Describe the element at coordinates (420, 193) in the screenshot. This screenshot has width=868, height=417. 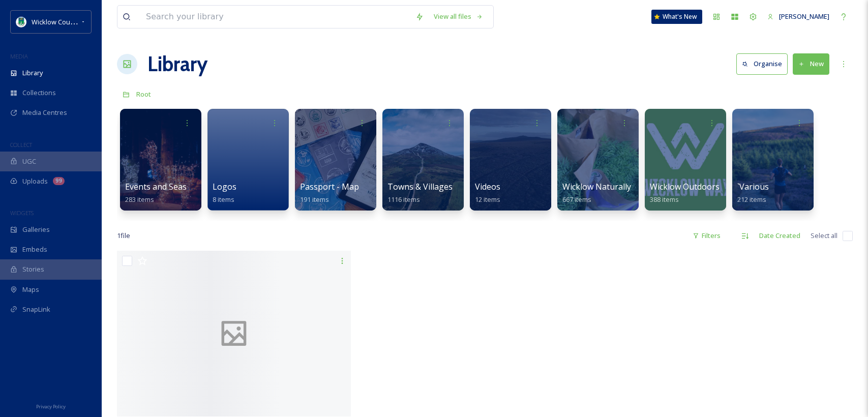
I see `a: Towns & Villages1116 items` at that location.